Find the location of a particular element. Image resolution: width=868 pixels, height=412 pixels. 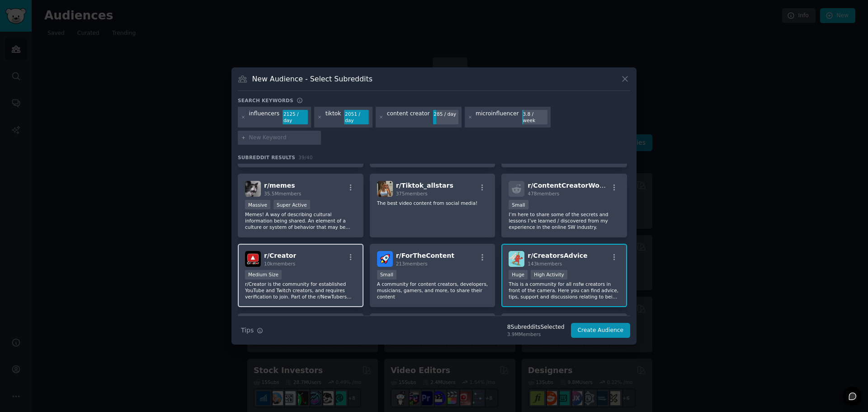

span: r/ Creator is located at coordinates (280, 255).